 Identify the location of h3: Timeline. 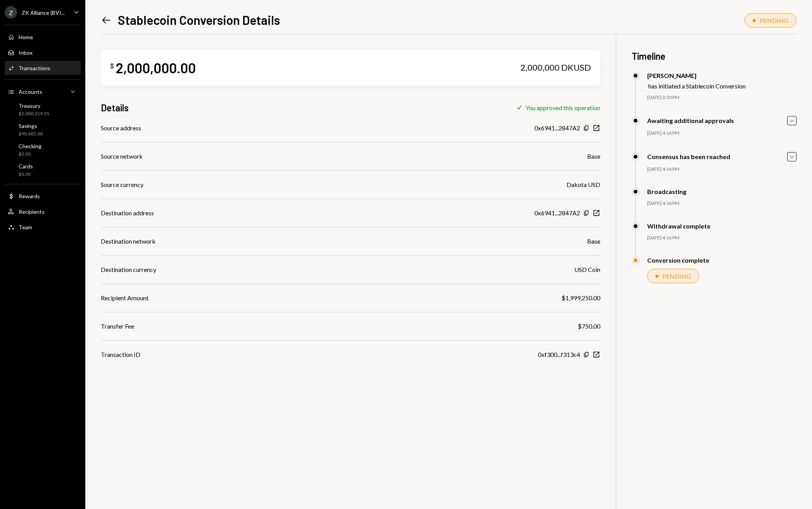
(714, 56).